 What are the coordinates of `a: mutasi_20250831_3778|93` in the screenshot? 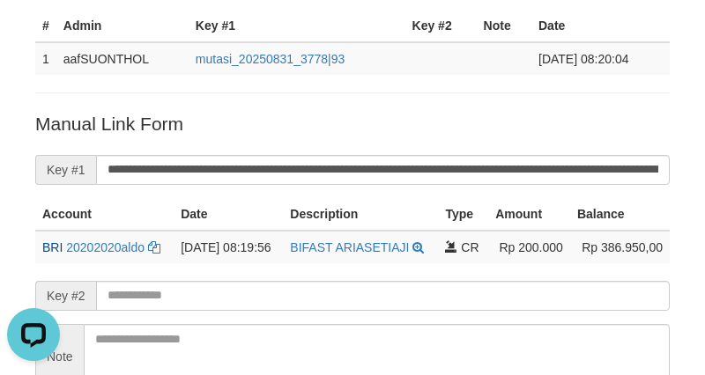 It's located at (269, 59).